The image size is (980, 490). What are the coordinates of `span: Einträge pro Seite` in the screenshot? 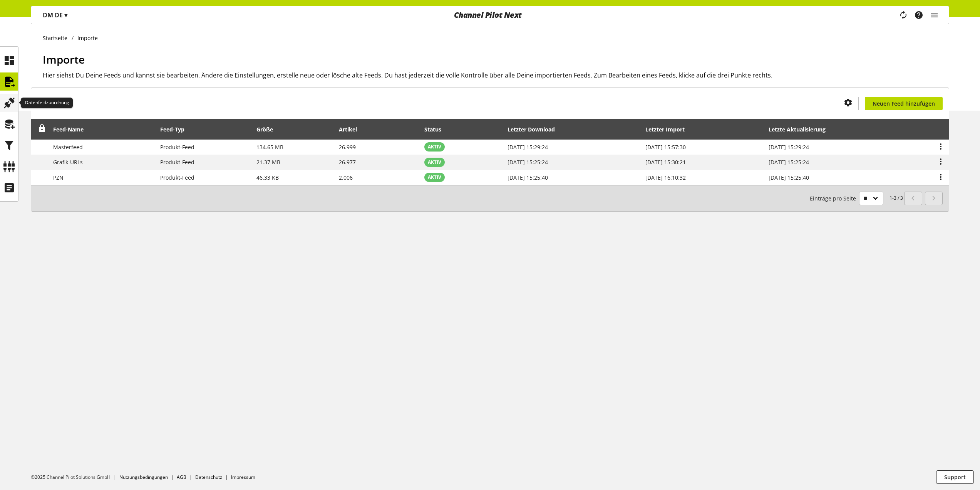 It's located at (834, 198).